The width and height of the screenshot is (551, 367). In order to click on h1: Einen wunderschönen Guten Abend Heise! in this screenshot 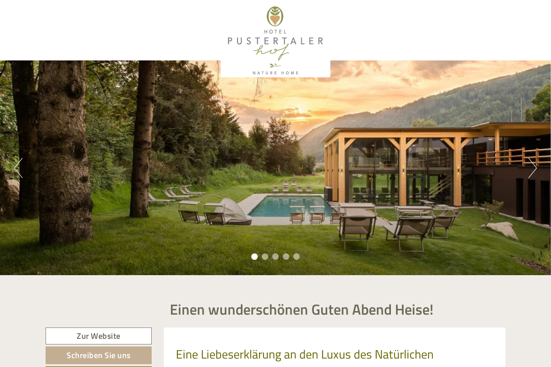, I will do `click(302, 310)`.